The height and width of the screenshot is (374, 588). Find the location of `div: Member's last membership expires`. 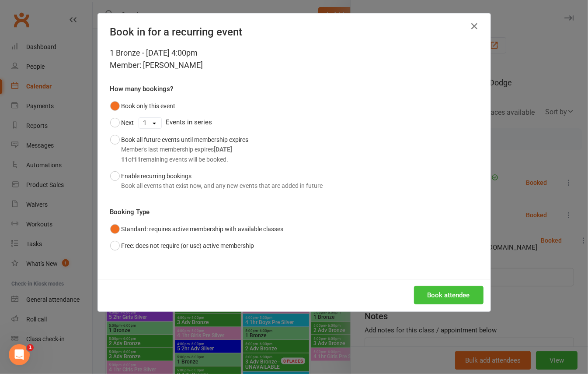

div: Member's last membership expires is located at coordinates (185, 149).